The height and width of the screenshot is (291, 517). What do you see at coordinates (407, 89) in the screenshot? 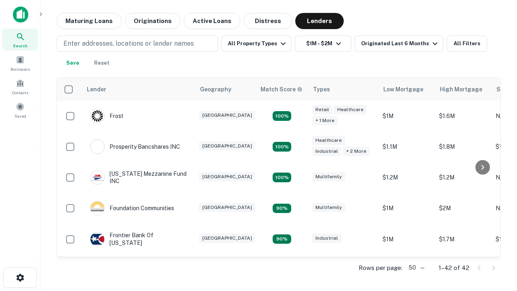
I see `th: Low Mortgage` at bounding box center [407, 89].